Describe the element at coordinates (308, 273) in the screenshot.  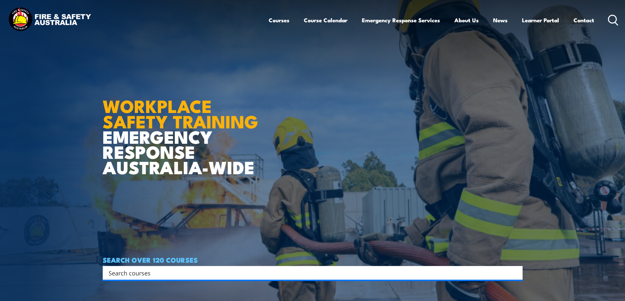
I see `input: Search input` at that location.